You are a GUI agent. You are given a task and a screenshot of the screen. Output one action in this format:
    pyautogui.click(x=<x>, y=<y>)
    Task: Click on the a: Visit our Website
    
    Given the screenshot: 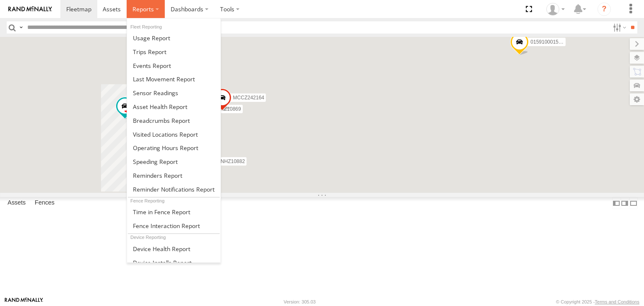 What is the action you would take?
    pyautogui.click(x=24, y=302)
    